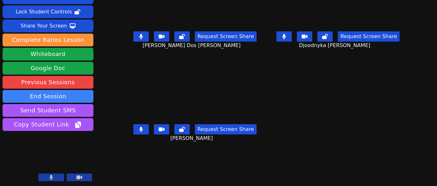  Describe the element at coordinates (48, 110) in the screenshot. I see `button: Send Student SMS` at that location.